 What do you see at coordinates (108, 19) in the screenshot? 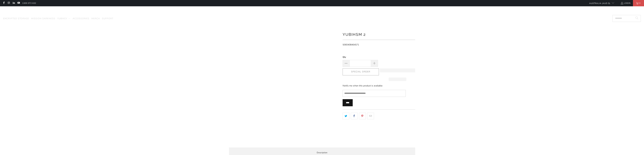
I see `span: Support` at bounding box center [108, 19].